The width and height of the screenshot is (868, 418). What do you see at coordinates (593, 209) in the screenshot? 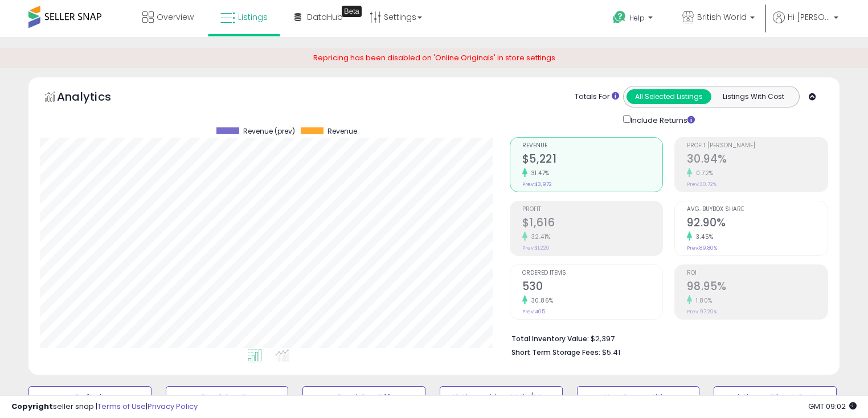
I see `span: Profit` at bounding box center [593, 209].